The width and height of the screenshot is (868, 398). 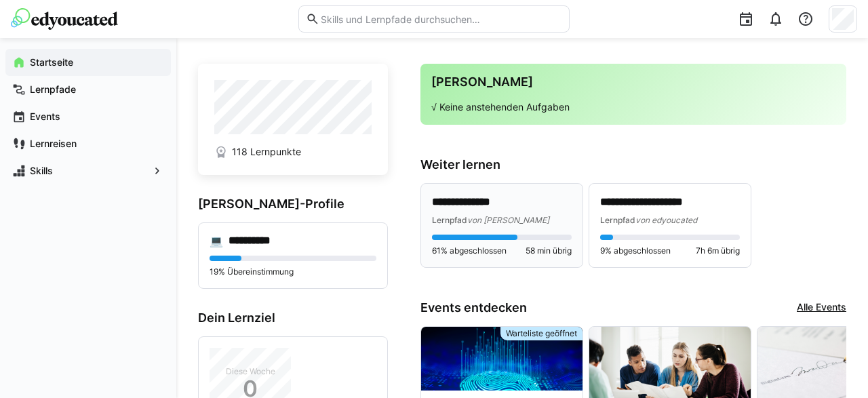 I want to click on span: Warteliste geöffnet, so click(x=542, y=334).